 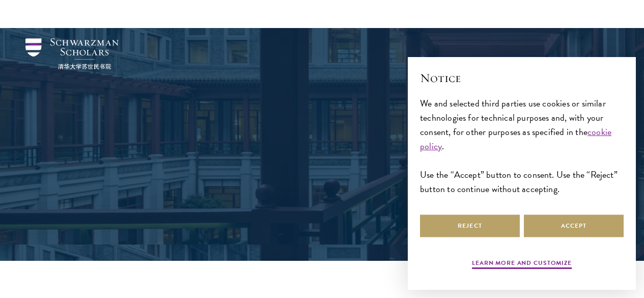 I want to click on a: cookie policy, so click(x=516, y=138).